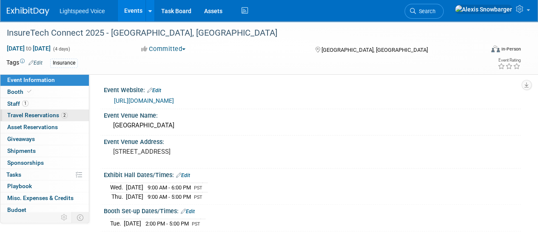 The height and width of the screenshot is (234, 538). Describe the element at coordinates (45, 115) in the screenshot. I see `a: Travel Reservations2` at that location.